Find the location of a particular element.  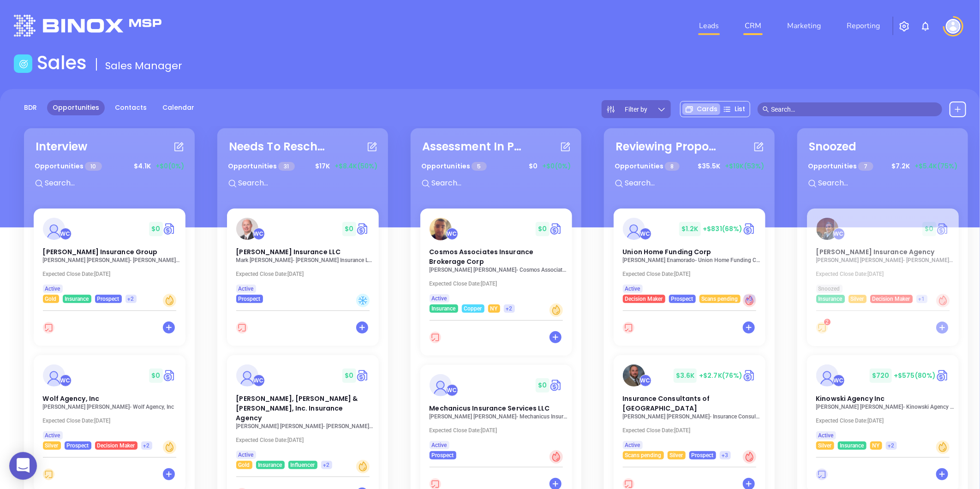

div: Cold is located at coordinates (363, 300).